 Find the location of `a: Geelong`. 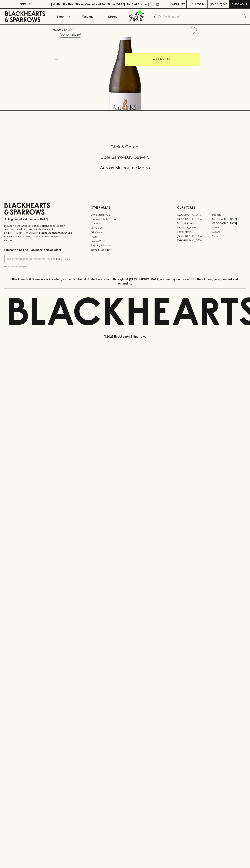

a: Geelong is located at coordinates (229, 232).